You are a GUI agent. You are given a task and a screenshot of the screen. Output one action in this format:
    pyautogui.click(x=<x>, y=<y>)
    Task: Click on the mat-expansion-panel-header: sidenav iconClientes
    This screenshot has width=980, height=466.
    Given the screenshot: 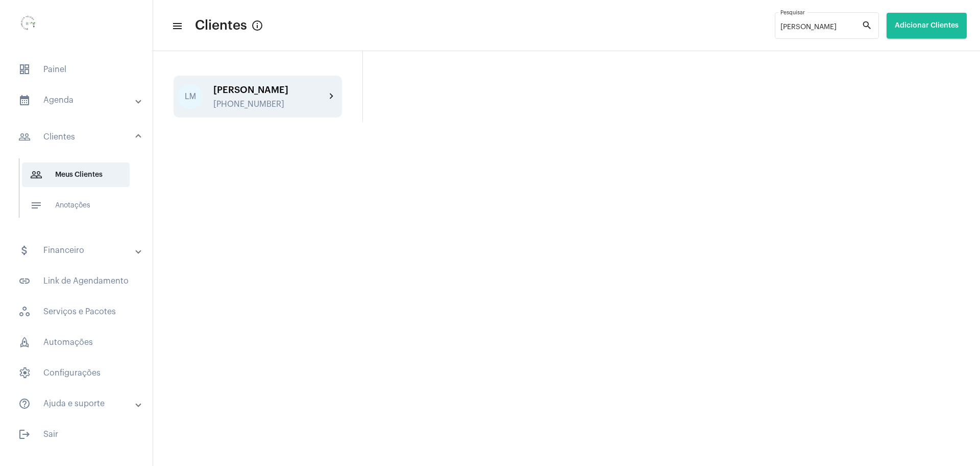 What is the action you would take?
    pyautogui.click(x=80, y=137)
    